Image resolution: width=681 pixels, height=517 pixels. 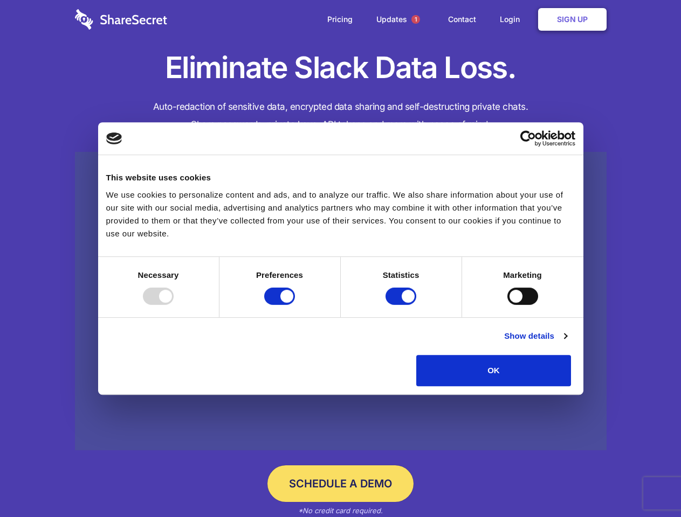 I want to click on a: Login, so click(x=512, y=19).